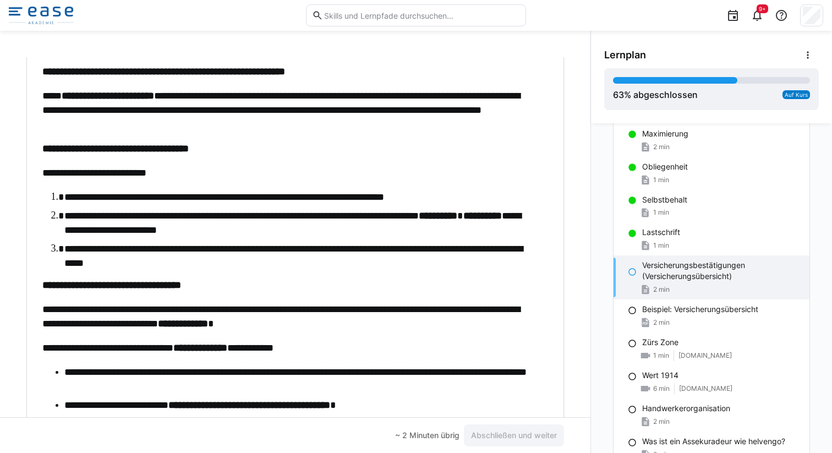 Image resolution: width=832 pixels, height=453 pixels. What do you see at coordinates (661, 388) in the screenshot?
I see `span: 6 min` at bounding box center [661, 388].